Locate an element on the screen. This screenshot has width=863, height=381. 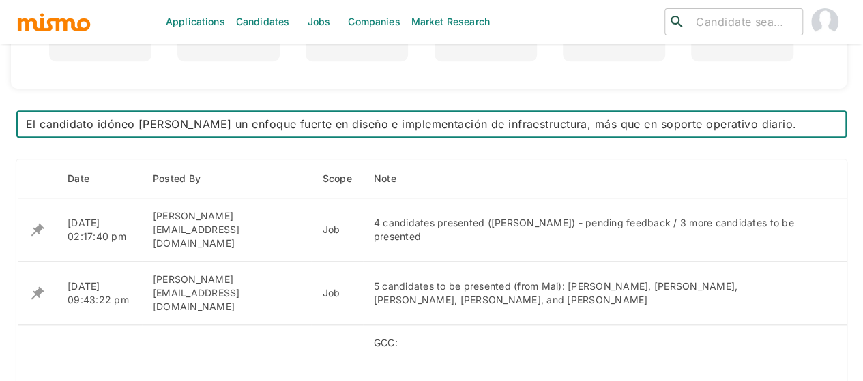
p: Prospects is located at coordinates (100, 39).